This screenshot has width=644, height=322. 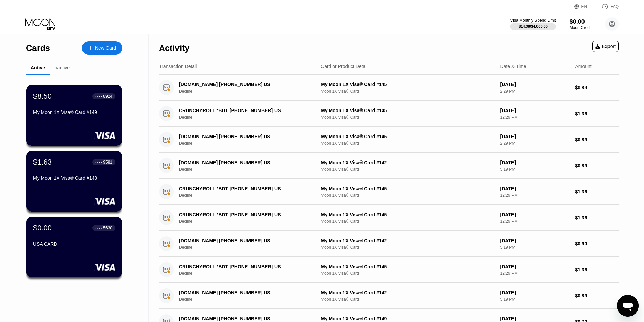 What do you see at coordinates (533, 26) in the screenshot?
I see `div: $14.38 / $4,000.00` at bounding box center [533, 26].